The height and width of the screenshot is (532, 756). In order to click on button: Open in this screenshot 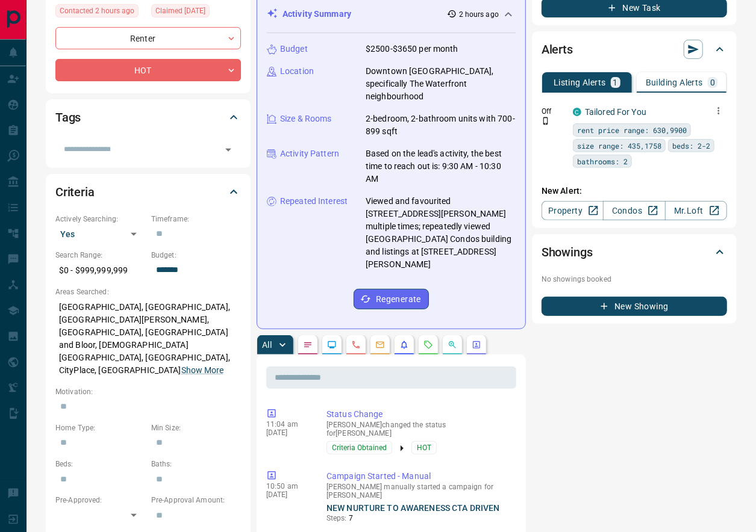, I will do `click(228, 150)`.